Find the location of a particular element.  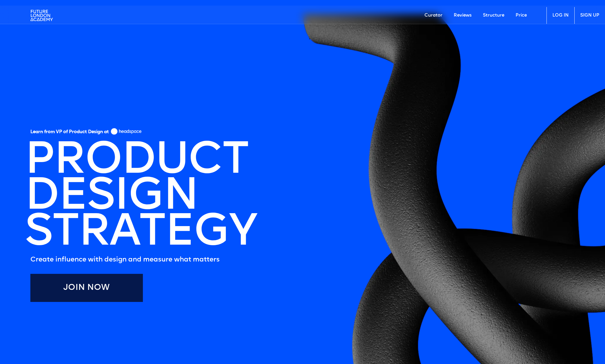

h5: Learn from VP of Product Design at is located at coordinates (69, 133).